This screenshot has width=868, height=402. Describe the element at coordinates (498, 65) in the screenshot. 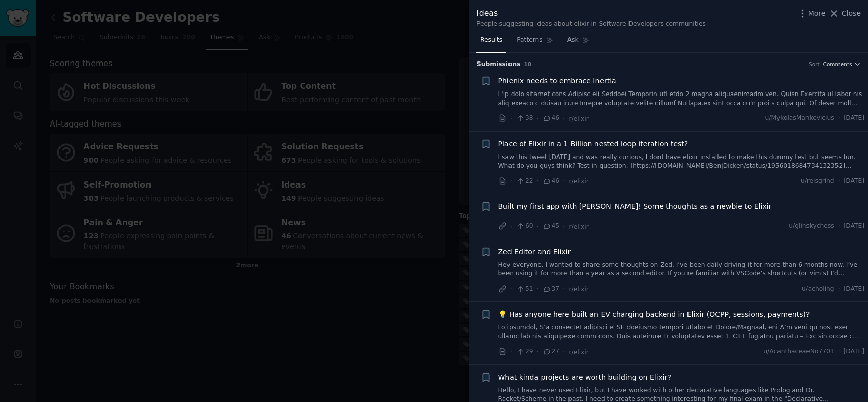

I see `span: Submission s` at that location.